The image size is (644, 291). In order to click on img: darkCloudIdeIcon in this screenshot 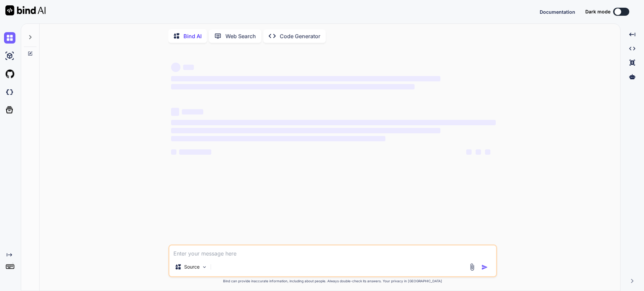, I will do `click(10, 92)`.